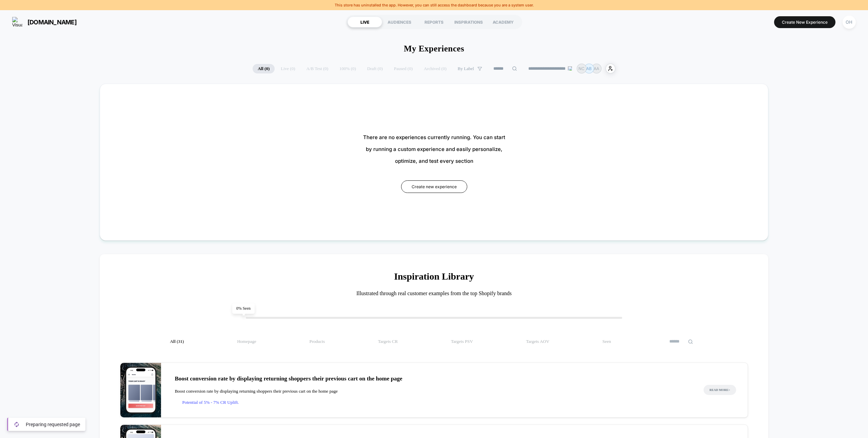 Image resolution: width=868 pixels, height=438 pixels. What do you see at coordinates (434, 49) in the screenshot?
I see `h1: My Experiences` at bounding box center [434, 49].